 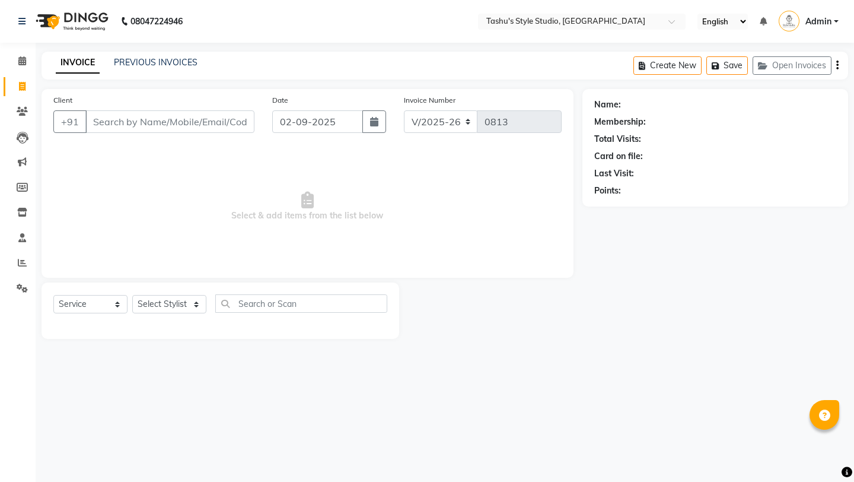 I want to click on button: Save, so click(x=727, y=65).